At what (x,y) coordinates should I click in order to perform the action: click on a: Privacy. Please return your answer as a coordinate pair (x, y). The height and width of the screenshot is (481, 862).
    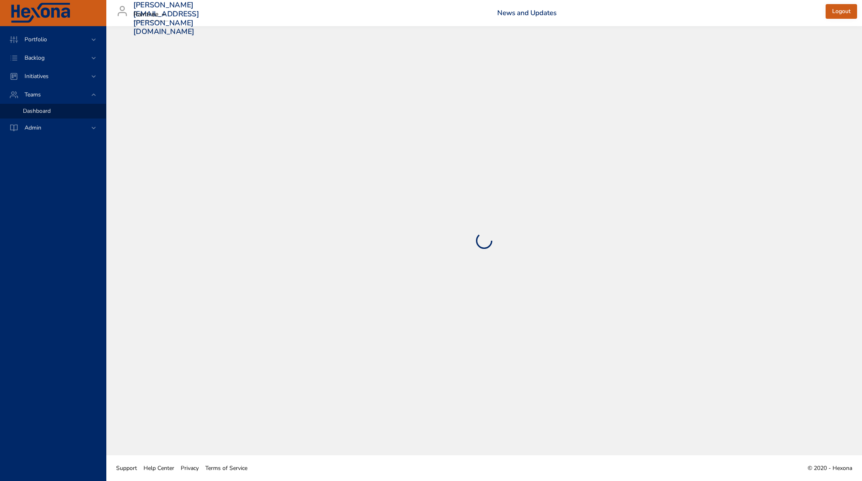
    Looking at the image, I should click on (190, 468).